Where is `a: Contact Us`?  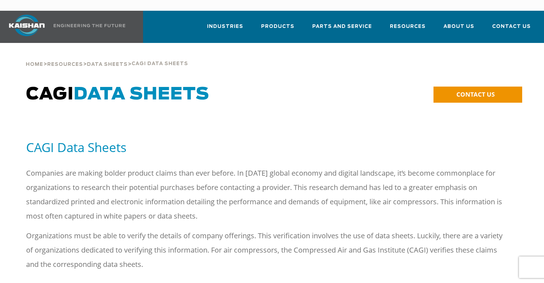
a: Contact Us is located at coordinates (512, 29).